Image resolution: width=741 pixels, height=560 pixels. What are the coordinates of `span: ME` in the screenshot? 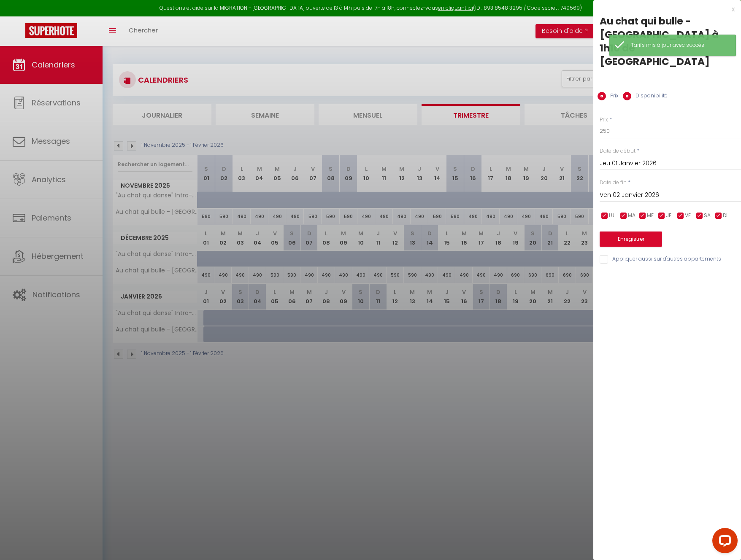 It's located at (650, 216).